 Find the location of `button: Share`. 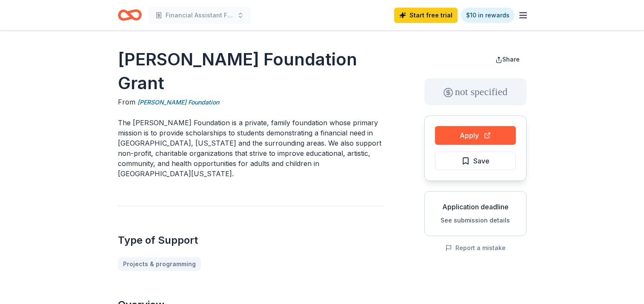

button: Share is located at coordinates (507, 60).